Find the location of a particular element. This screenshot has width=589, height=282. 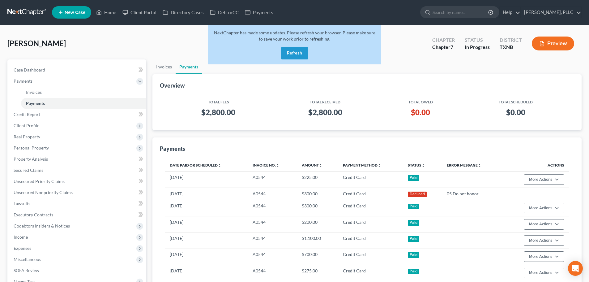

div: TXNB is located at coordinates (511, 47).